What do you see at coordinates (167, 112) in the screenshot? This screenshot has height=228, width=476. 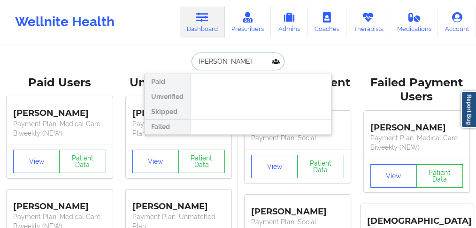 I see `div: Skipped` at bounding box center [167, 112].